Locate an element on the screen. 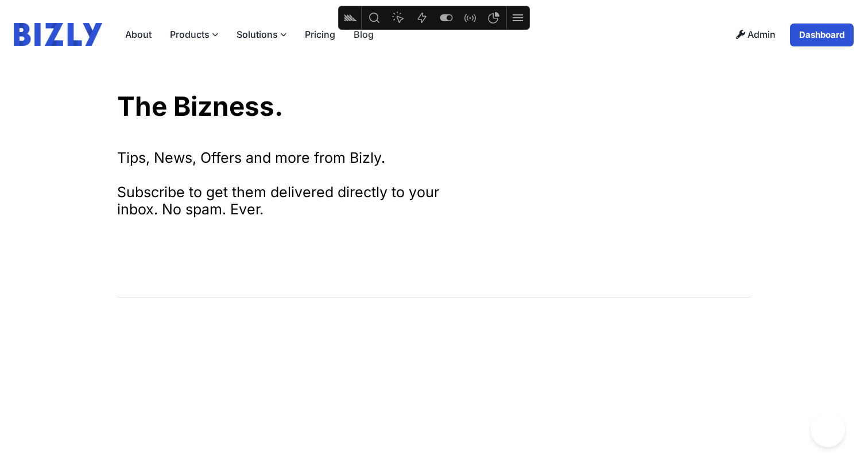 Image resolution: width=868 pixels, height=470 pixels. label: Solutions is located at coordinates (261, 35).